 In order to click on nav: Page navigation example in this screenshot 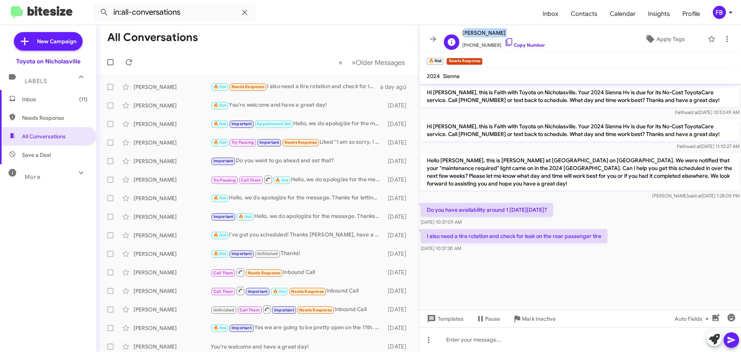, I will do `click(372, 62)`.